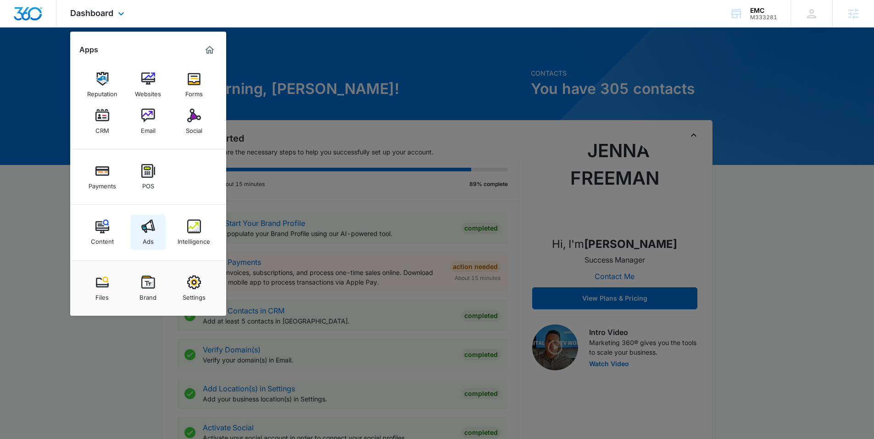 This screenshot has width=874, height=439. What do you see at coordinates (194, 85) in the screenshot?
I see `a: Forms` at bounding box center [194, 85].